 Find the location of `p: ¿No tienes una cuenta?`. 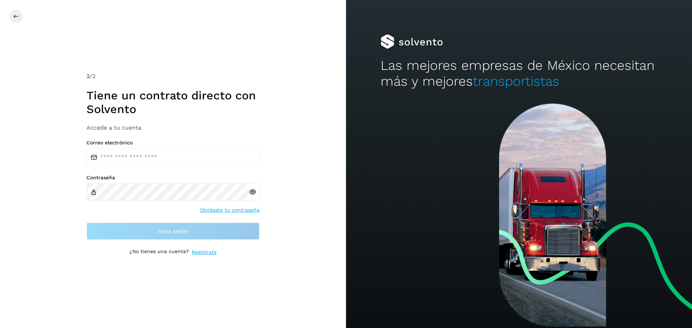

p: ¿No tienes una cuenta? is located at coordinates (159, 252).